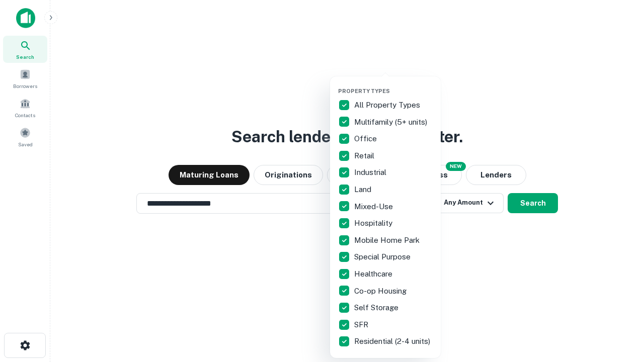 The width and height of the screenshot is (644, 362). Describe the element at coordinates (366, 139) in the screenshot. I see `p: Office` at that location.